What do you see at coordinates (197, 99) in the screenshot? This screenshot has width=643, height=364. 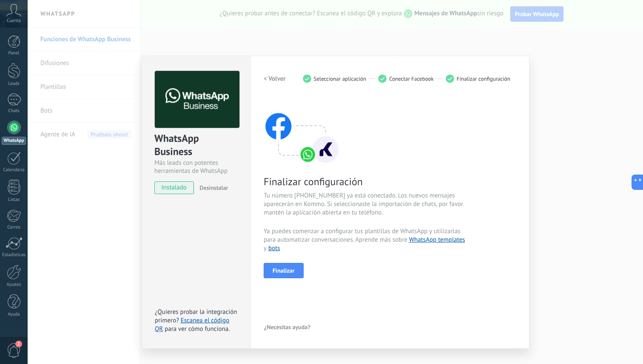 I see `img: logo_main.png` at bounding box center [197, 99].